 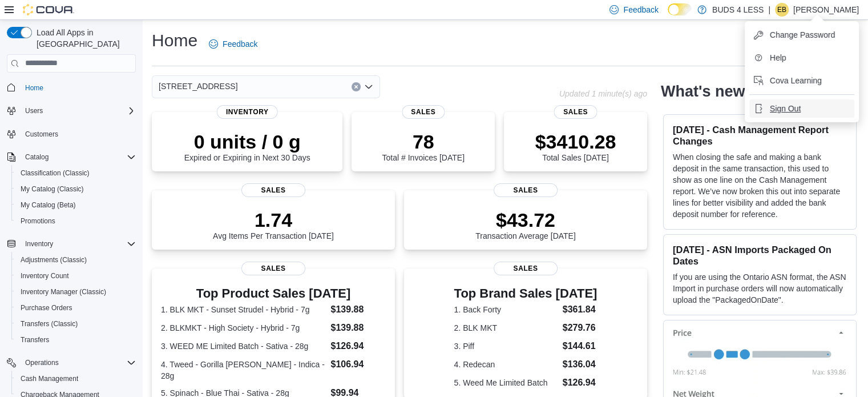 I want to click on dt: 1. Back Forty, so click(x=507, y=309).